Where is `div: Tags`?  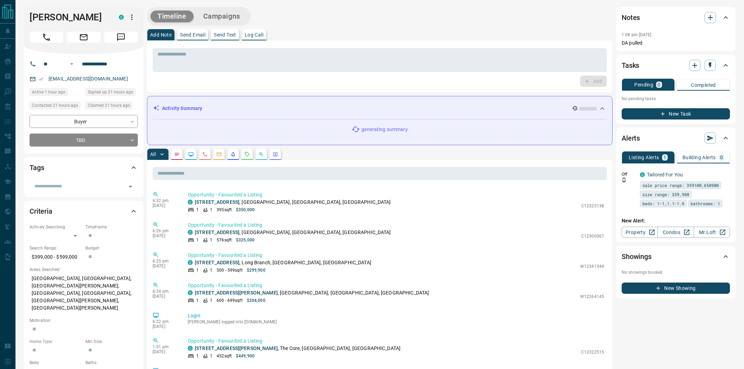
div: Tags is located at coordinates (84, 168).